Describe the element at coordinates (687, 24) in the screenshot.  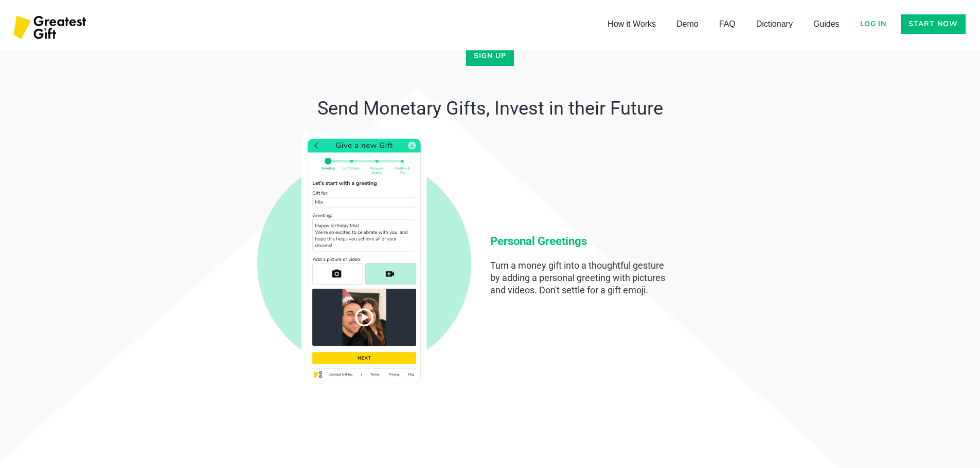
I see `a: Demo` at that location.